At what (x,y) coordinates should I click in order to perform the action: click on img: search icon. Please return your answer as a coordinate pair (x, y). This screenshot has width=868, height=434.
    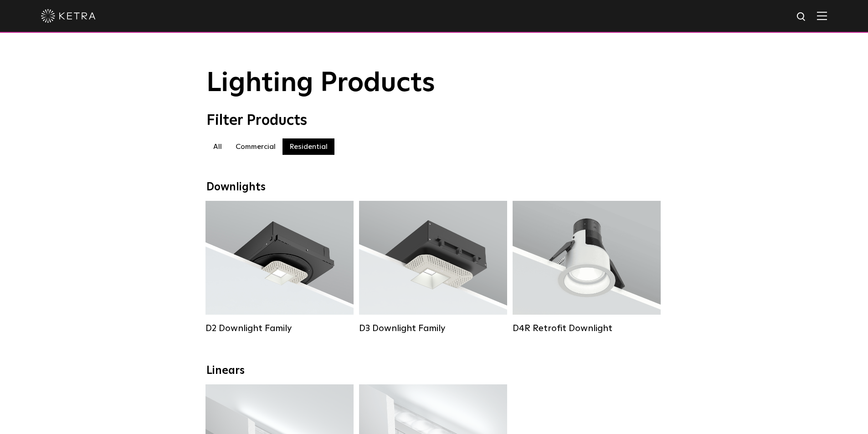
    Looking at the image, I should click on (801, 17).